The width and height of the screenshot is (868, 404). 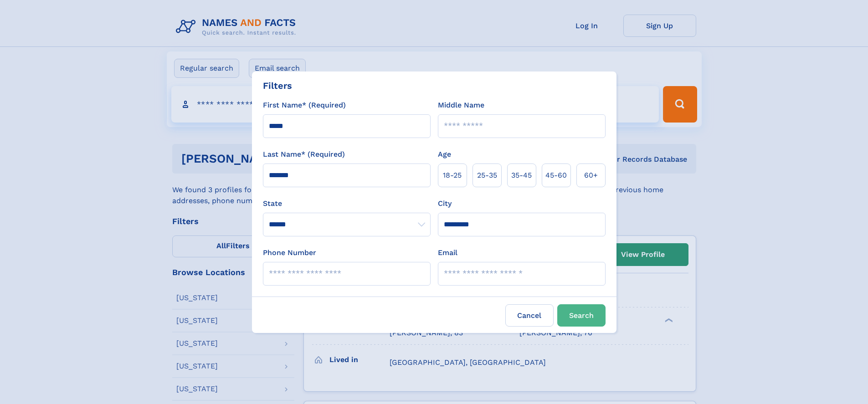 What do you see at coordinates (304, 105) in the screenshot?
I see `label: First Name* (Required)` at bounding box center [304, 105].